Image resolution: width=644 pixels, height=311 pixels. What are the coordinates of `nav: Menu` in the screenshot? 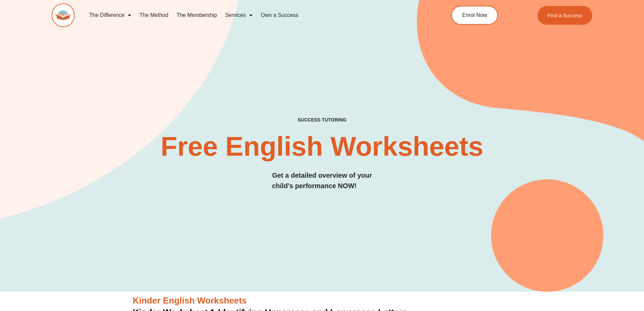 It's located at (253, 15).